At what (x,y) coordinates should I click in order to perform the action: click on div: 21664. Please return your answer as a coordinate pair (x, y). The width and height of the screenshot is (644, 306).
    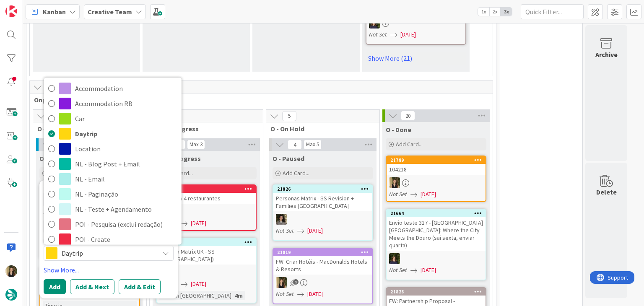
    Looking at the image, I should click on (436, 214).